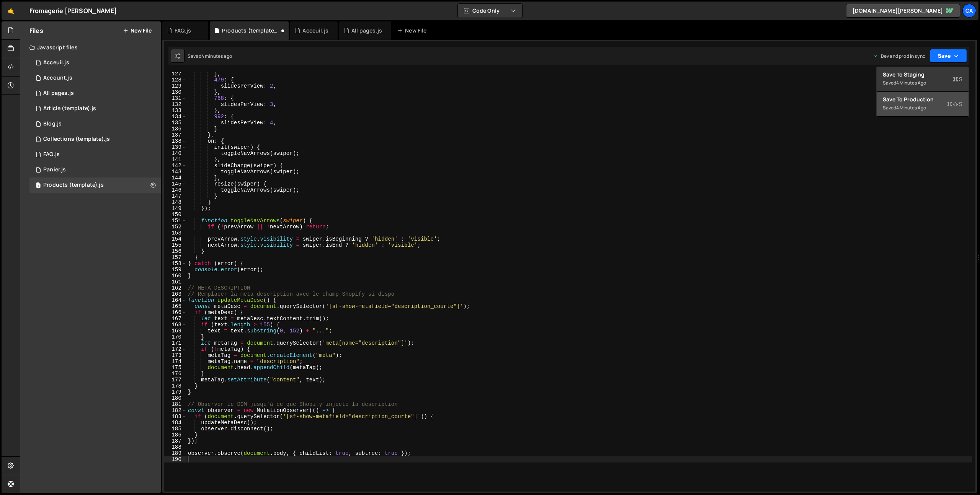 Image resolution: width=980 pixels, height=495 pixels. I want to click on div: 133, so click(175, 110).